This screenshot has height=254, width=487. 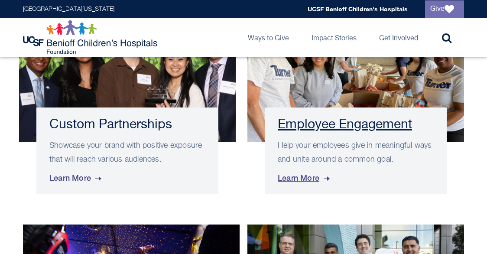 What do you see at coordinates (356, 125) in the screenshot?
I see `h3: Employee Engagement` at bounding box center [356, 125].